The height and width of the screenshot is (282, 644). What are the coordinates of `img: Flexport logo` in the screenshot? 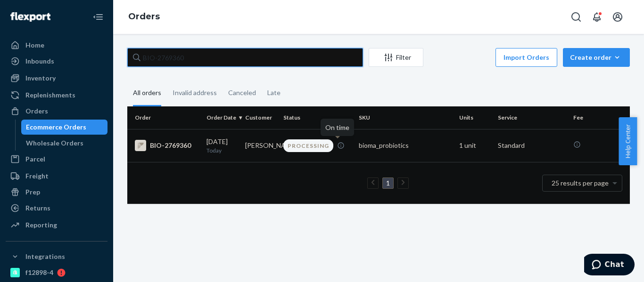 It's located at (30, 17).